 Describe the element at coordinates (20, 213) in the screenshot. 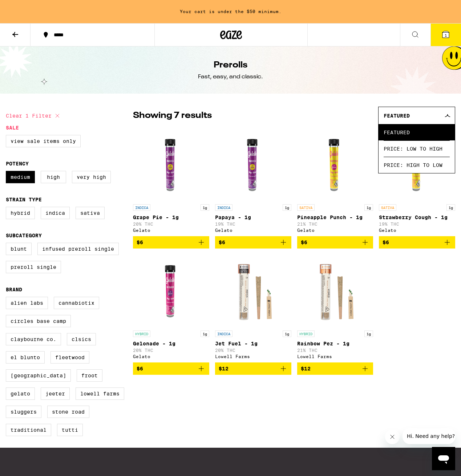

I see `label: Hybrid` at that location.